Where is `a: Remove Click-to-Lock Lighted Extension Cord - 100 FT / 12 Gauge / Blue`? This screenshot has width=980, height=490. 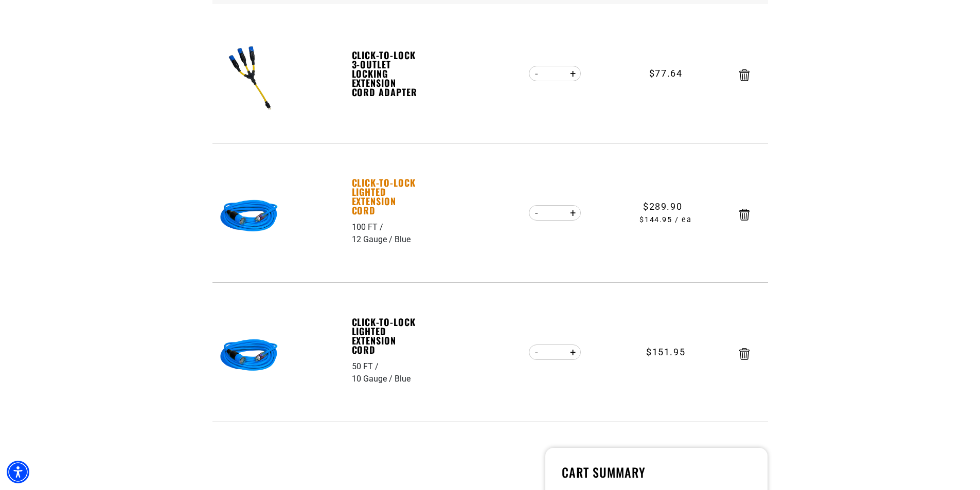 a: Remove Click-to-Lock Lighted Extension Cord - 100 FT / 12 Gauge / Blue is located at coordinates (744, 214).